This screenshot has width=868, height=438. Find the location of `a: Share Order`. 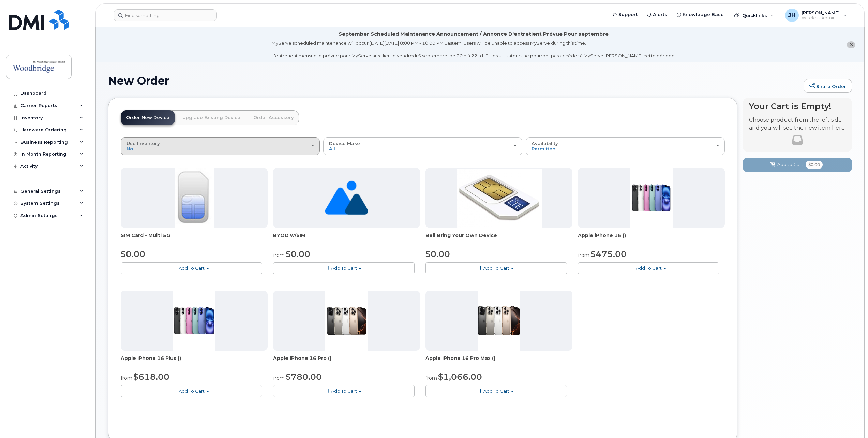

a: Share Order is located at coordinates (828, 86).